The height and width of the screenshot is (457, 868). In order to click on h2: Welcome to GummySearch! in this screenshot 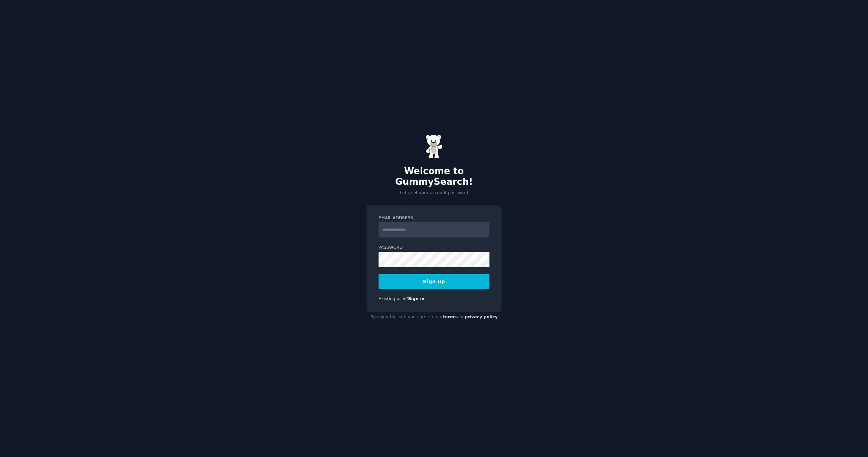, I will do `click(434, 177)`.